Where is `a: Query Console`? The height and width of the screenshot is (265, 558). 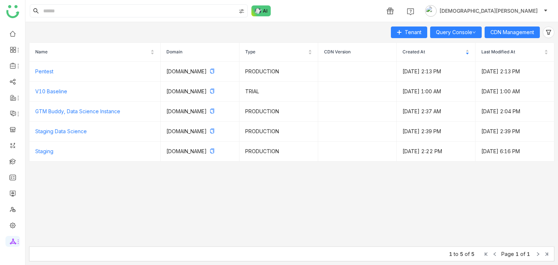 a: Query Console is located at coordinates (456, 32).